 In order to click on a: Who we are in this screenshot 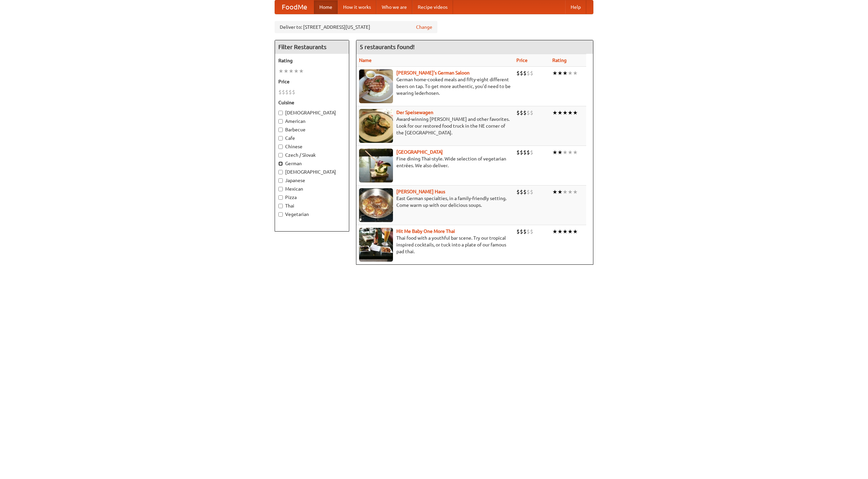, I will do `click(394, 7)`.